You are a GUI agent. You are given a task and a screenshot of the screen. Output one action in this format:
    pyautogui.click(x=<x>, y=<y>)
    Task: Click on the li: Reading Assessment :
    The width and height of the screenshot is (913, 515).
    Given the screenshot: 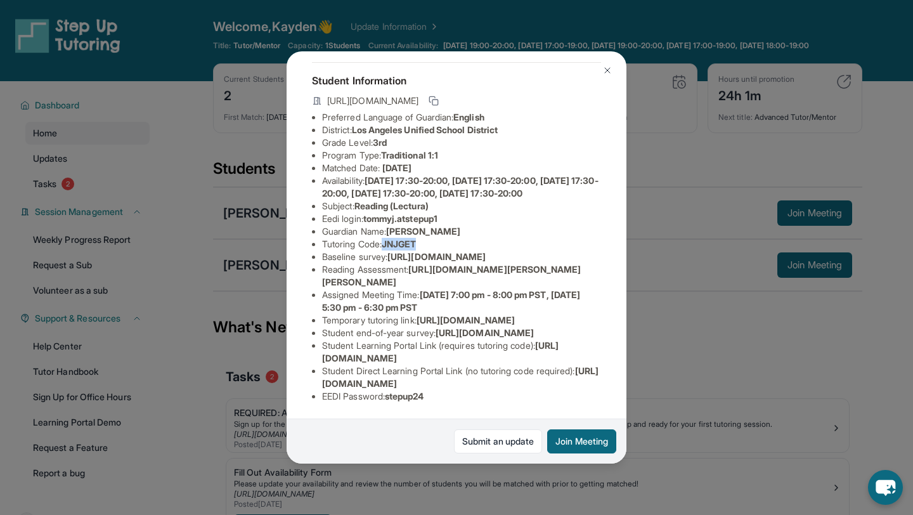 What is the action you would take?
    pyautogui.click(x=462, y=276)
    